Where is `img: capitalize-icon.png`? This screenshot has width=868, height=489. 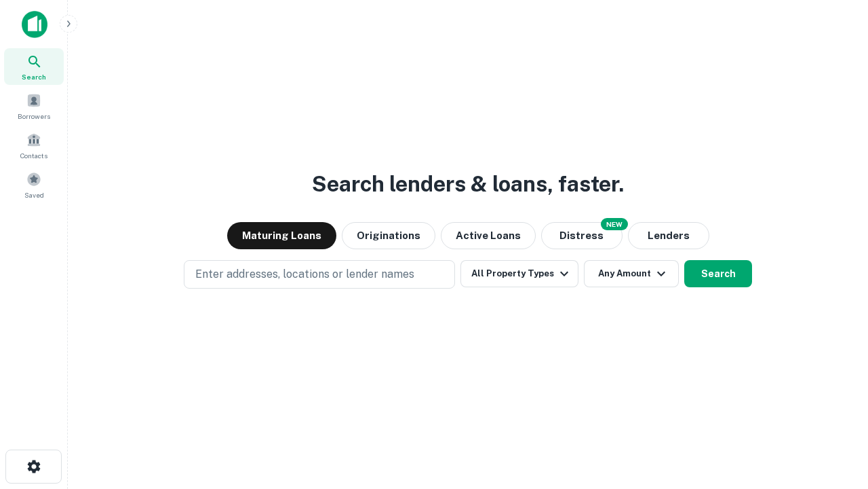
img: capitalize-icon.png is located at coordinates (35, 25).